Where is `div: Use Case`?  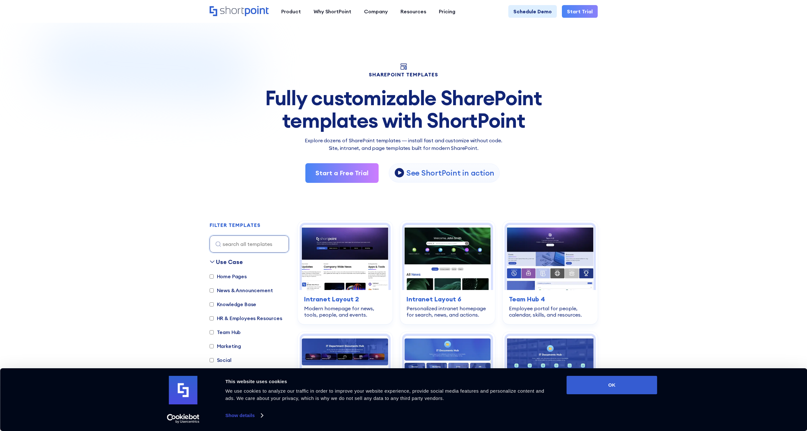 div: Use Case is located at coordinates (229, 262).